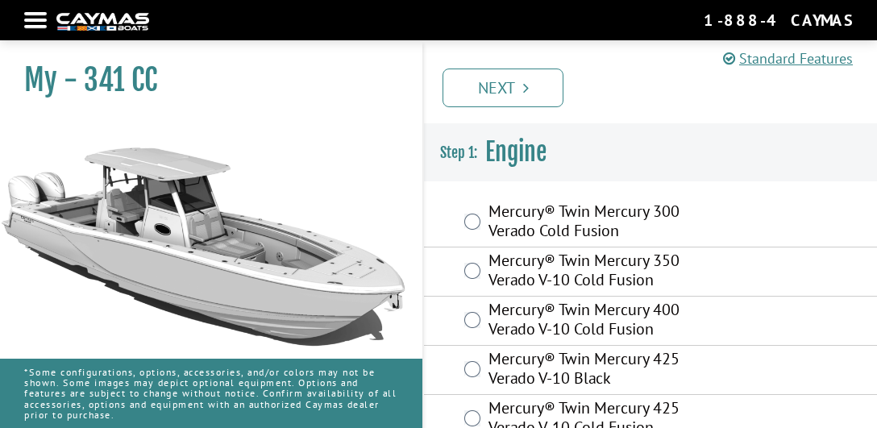  What do you see at coordinates (503, 88) in the screenshot?
I see `a: Next` at bounding box center [503, 88].